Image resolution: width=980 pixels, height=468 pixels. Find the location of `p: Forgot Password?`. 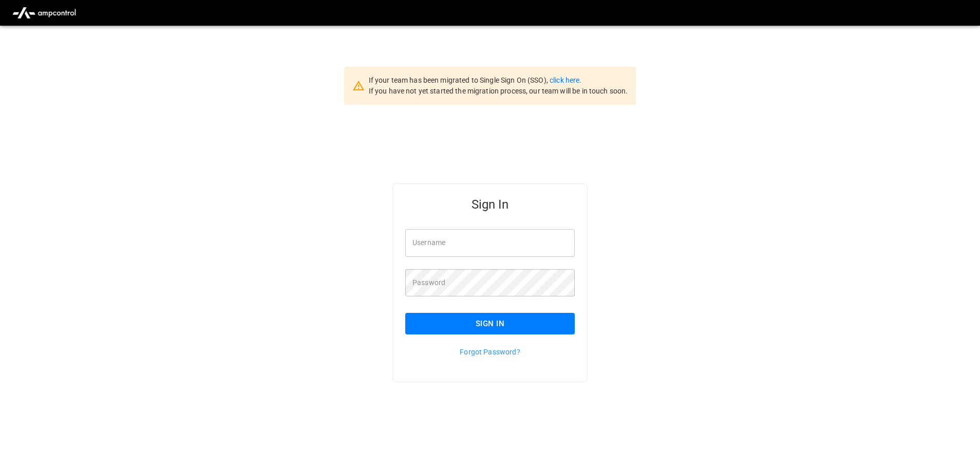

p: Forgot Password? is located at coordinates (490, 351).